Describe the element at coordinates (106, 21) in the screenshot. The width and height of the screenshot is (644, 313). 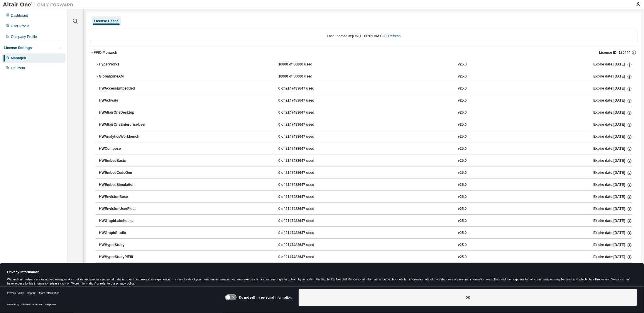
I see `div: License Usage` at that location.